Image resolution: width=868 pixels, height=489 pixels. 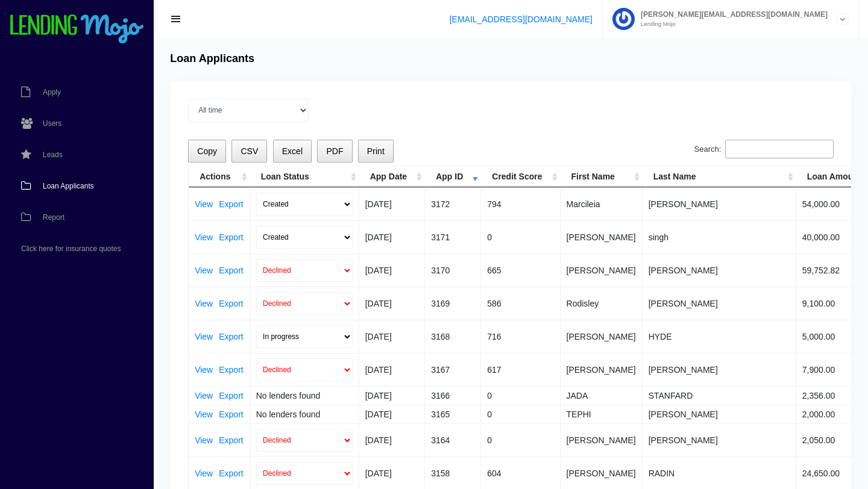 I want to click on td: 3169, so click(x=452, y=303).